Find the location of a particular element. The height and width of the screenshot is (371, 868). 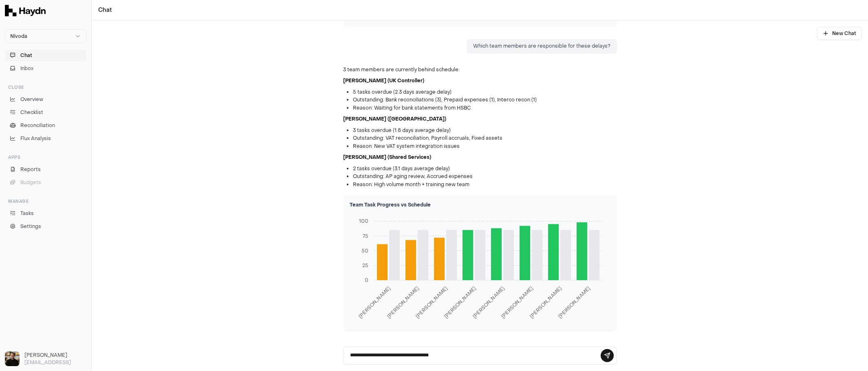

span: Tasks is located at coordinates (27, 213).